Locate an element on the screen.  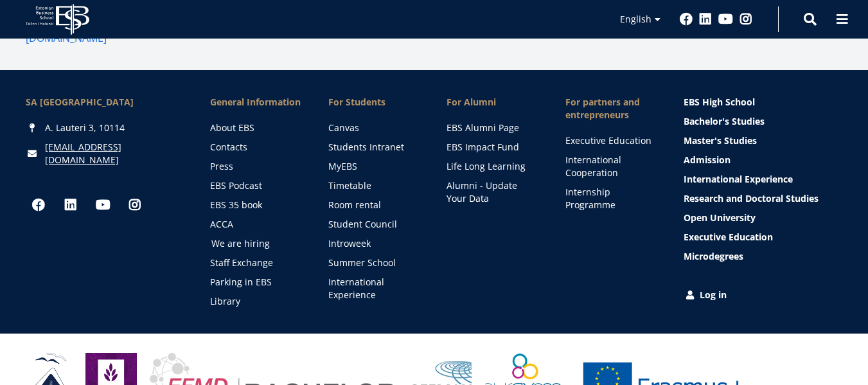
a: Contacts is located at coordinates (256, 148).